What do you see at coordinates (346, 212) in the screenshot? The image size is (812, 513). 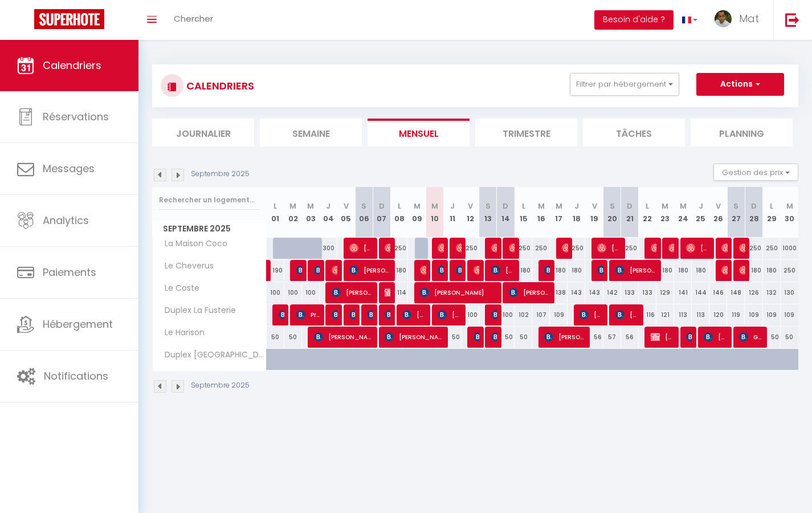 I see `th: 05` at bounding box center [346, 212].